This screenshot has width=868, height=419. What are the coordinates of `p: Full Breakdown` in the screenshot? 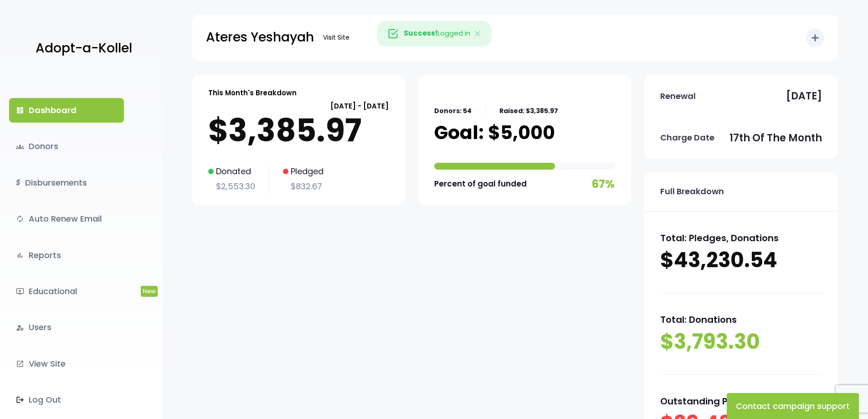 It's located at (692, 191).